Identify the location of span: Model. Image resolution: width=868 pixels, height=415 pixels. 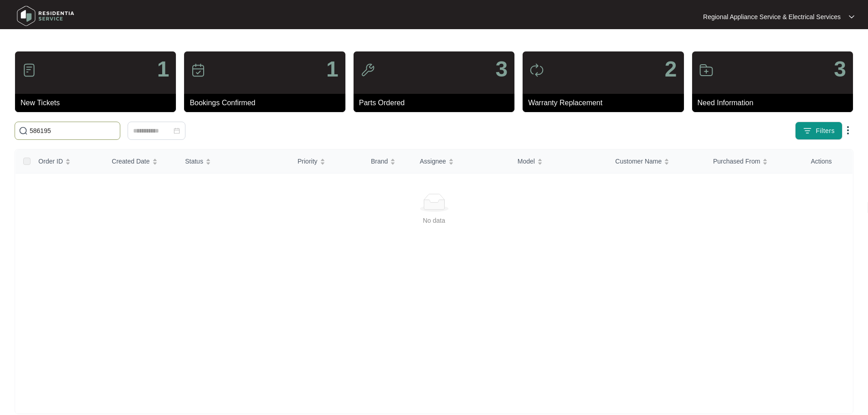
(526, 162).